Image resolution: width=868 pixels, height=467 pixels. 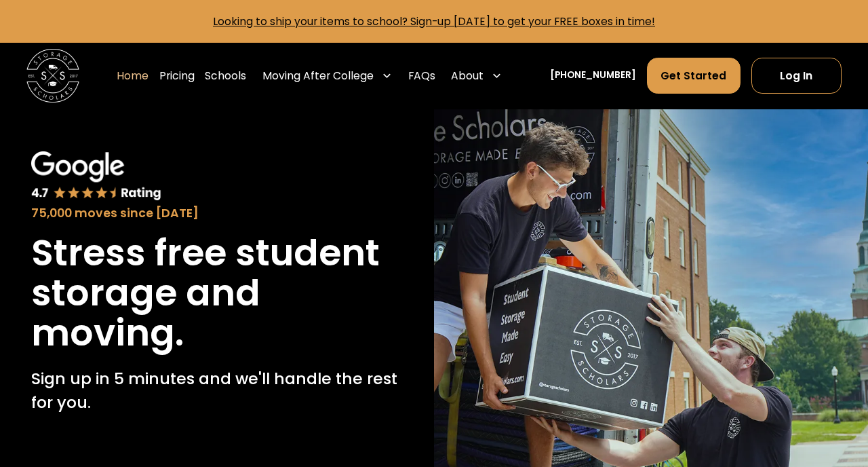 I want to click on div: About, so click(x=468, y=76).